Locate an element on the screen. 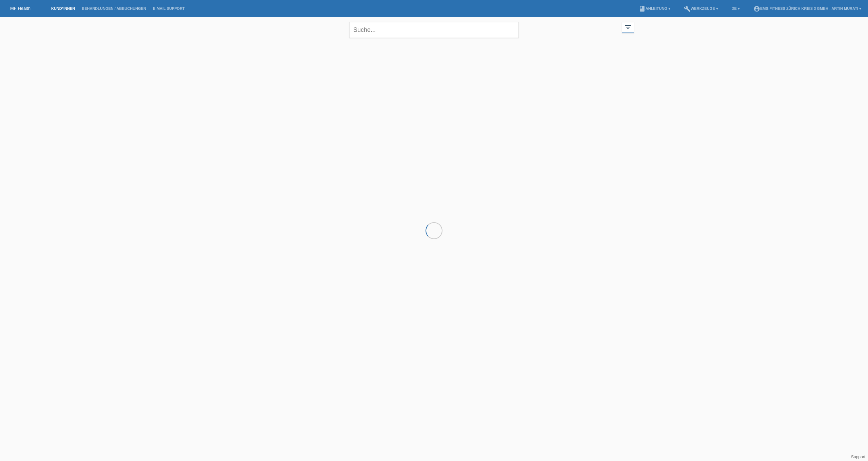  a: Kund*innen is located at coordinates (63, 8).